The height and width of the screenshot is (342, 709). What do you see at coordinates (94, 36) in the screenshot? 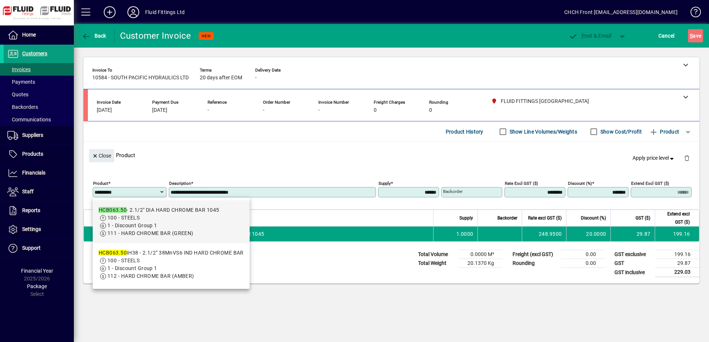
I see `button: Back` at bounding box center [94, 36].